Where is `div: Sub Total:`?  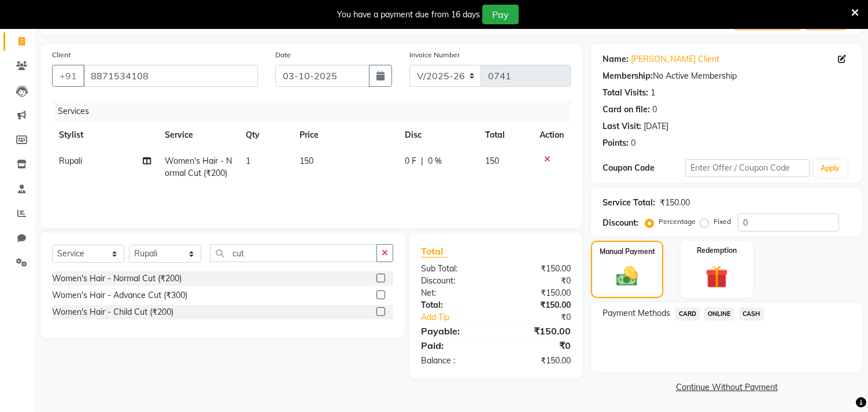 div: Sub Total: is located at coordinates (454, 268).